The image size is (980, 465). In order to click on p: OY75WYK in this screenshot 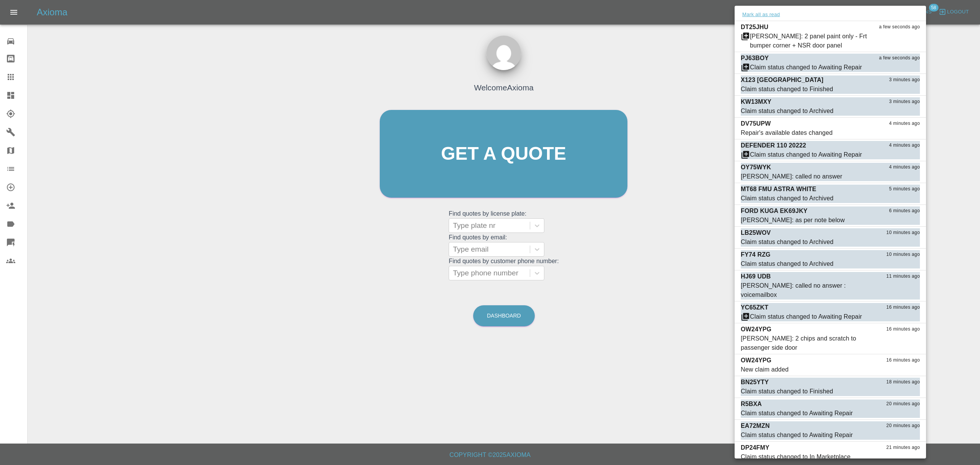, I will do `click(756, 167)`.